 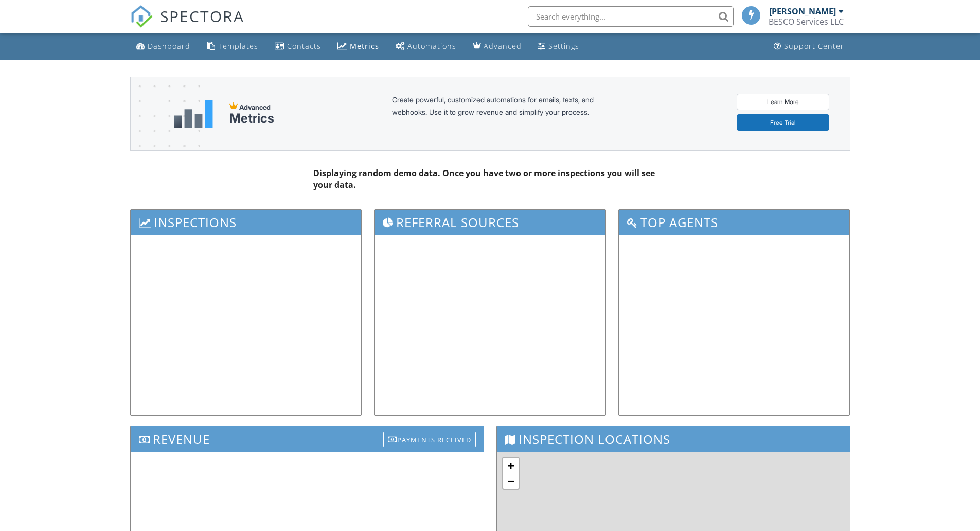 I want to click on h3: Inspection Locations, so click(x=674, y=439).